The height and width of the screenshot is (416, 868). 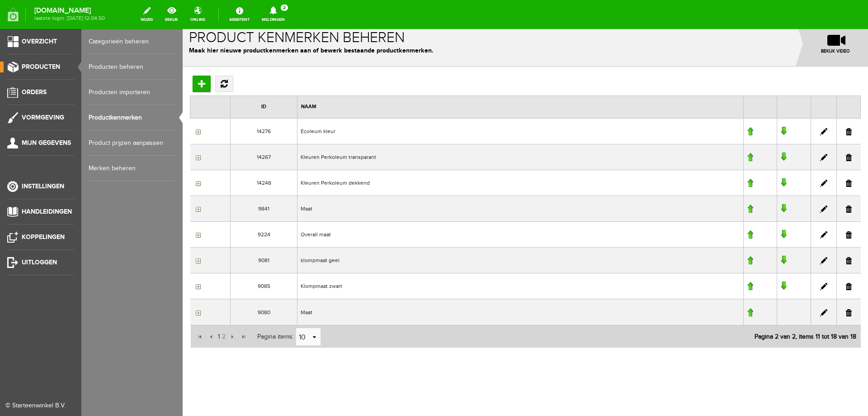 What do you see at coordinates (42, 55) in the screenshot?
I see `a: Vernieuwen` at bounding box center [42, 55].